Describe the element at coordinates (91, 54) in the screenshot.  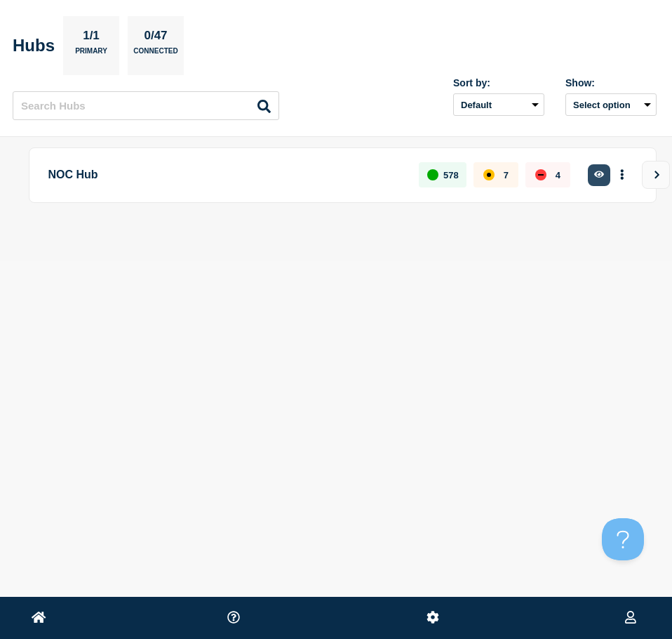
I see `p: Primary` at that location.